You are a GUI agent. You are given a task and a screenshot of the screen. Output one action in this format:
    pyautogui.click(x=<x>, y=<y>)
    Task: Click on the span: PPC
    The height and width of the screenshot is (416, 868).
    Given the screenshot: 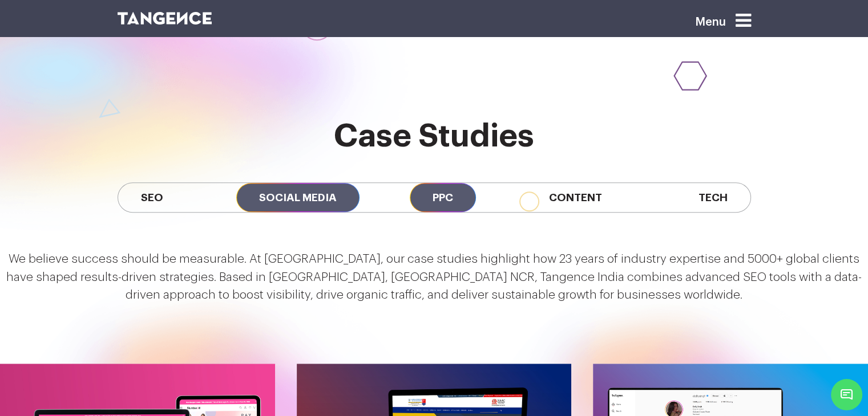 What is the action you would take?
    pyautogui.click(x=443, y=197)
    